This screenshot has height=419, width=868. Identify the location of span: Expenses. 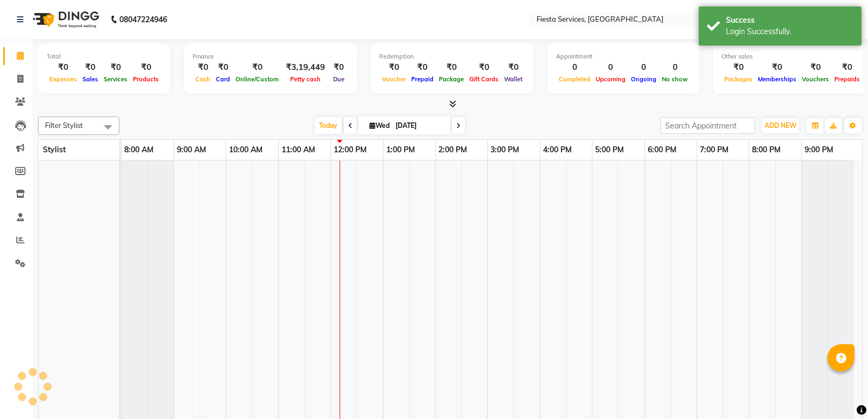
(63, 79).